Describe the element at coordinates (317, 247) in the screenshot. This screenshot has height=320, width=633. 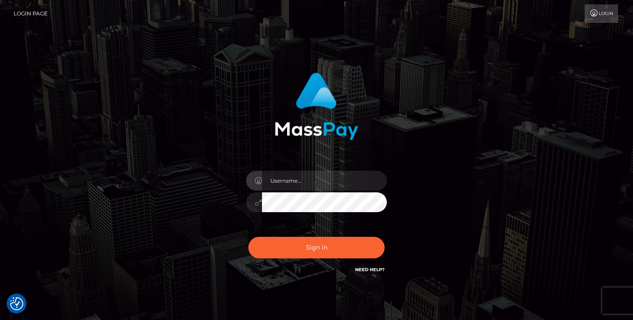
I see `button: Sign in` at that location.